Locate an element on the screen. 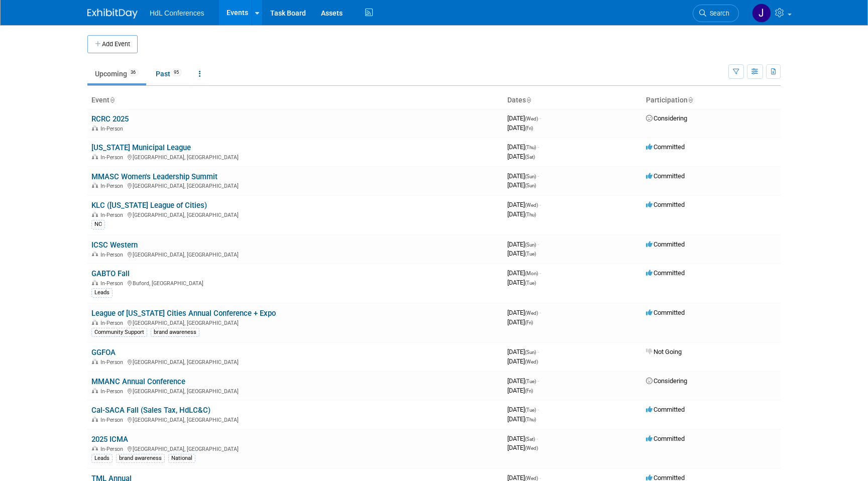 The height and width of the screenshot is (481, 868). a: GGFOA is located at coordinates (104, 353).